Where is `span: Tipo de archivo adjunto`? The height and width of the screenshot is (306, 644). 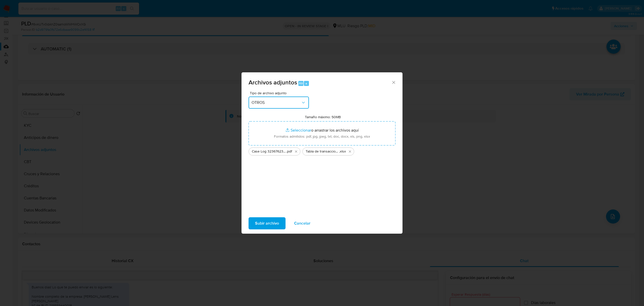 span: Tipo de archivo adjunto is located at coordinates (280, 93).